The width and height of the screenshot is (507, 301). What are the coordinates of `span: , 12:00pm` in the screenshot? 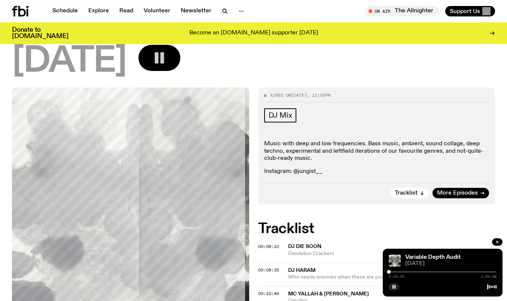 It's located at (318, 95).